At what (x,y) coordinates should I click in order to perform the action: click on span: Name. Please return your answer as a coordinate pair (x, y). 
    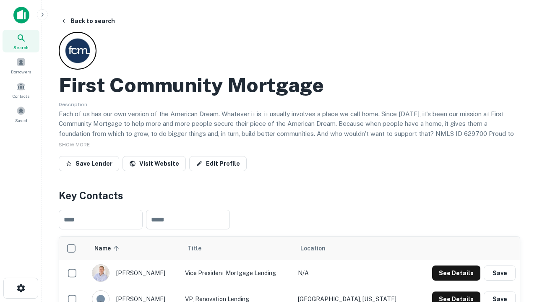
    Looking at the image, I should click on (108, 248).